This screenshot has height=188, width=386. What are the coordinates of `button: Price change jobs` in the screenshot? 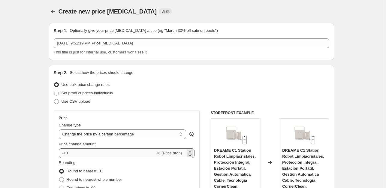 It's located at (53, 11).